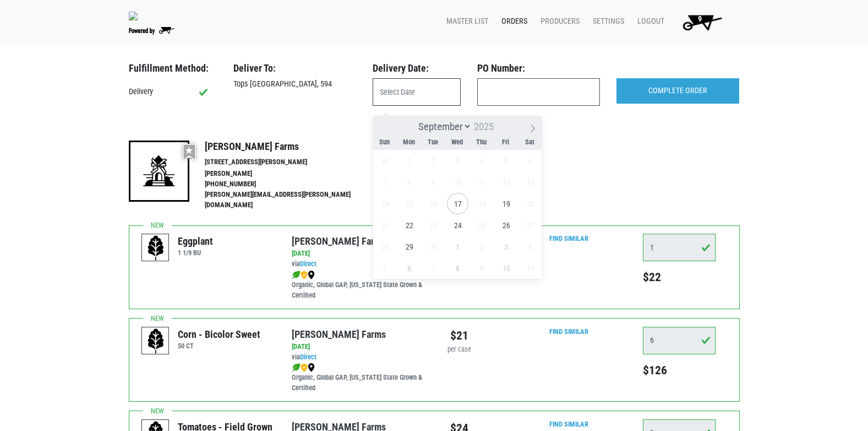 This screenshot has height=431, width=868. Describe the element at coordinates (458, 246) in the screenshot. I see `span: October 1, 2025` at that location.